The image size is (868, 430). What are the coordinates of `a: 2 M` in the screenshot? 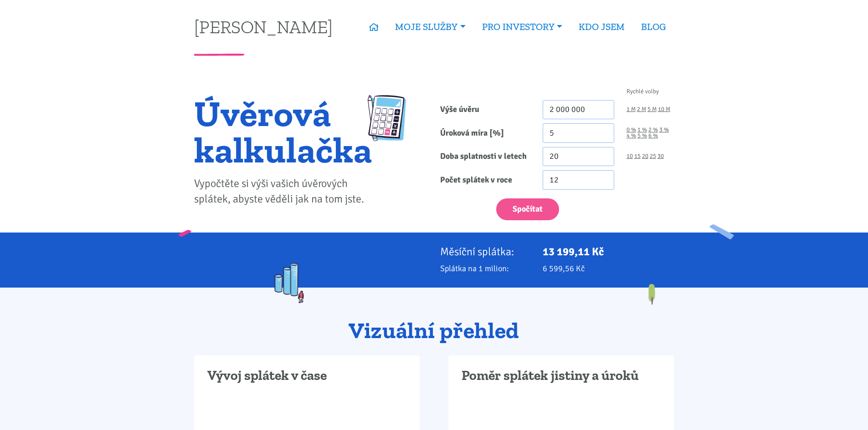 It's located at (642, 109).